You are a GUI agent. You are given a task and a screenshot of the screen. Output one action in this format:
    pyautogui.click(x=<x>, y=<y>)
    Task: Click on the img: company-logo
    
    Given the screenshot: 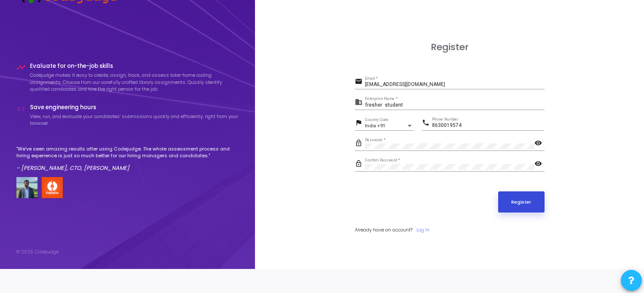 What is the action you would take?
    pyautogui.click(x=52, y=188)
    